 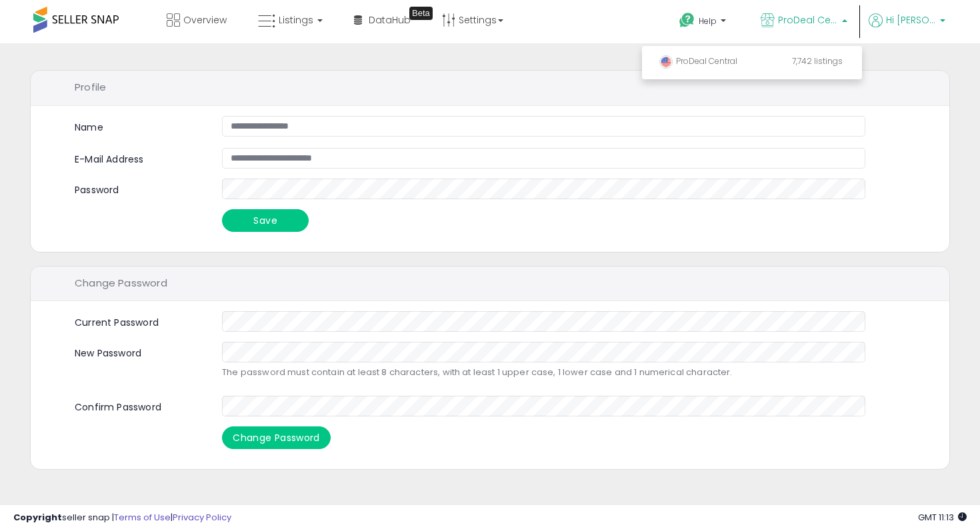 What do you see at coordinates (276, 438) in the screenshot?
I see `button: Change Password` at bounding box center [276, 438].